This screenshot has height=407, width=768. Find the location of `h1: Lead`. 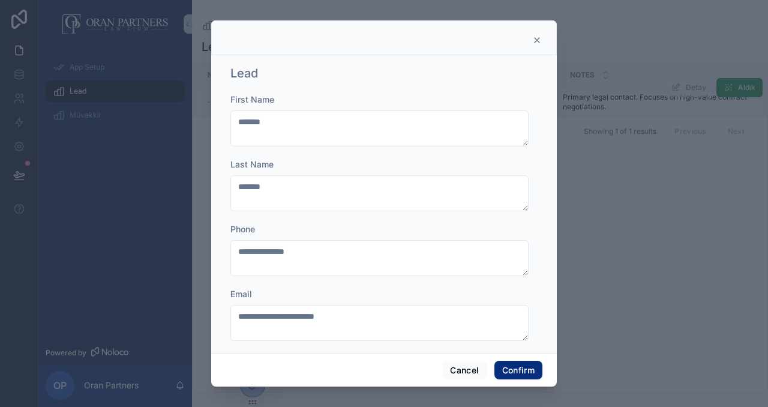

h1: Lead is located at coordinates (244, 73).